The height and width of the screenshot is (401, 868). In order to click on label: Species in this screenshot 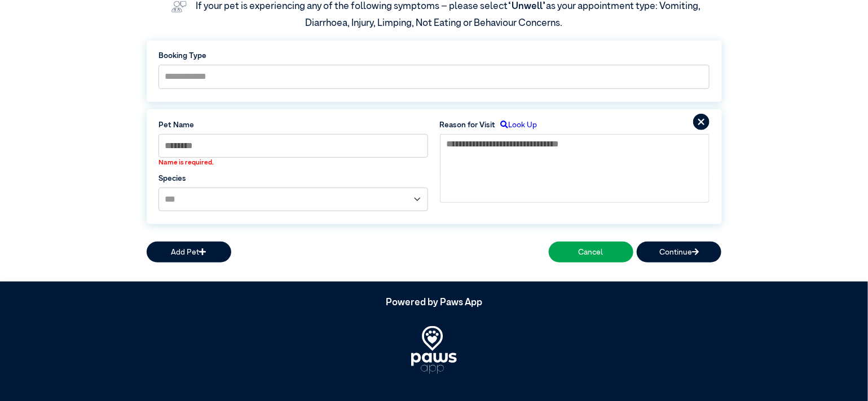, I will do `click(294, 178)`.